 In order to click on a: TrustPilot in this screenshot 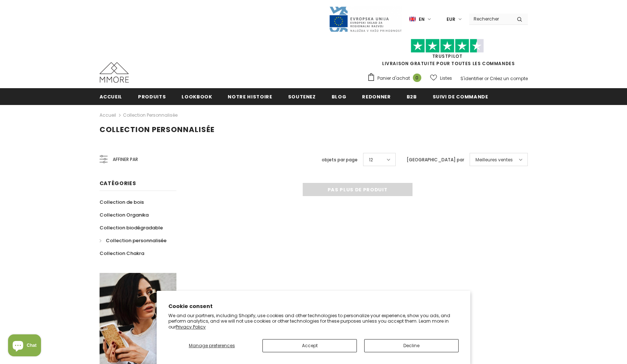, I will do `click(447, 56)`.